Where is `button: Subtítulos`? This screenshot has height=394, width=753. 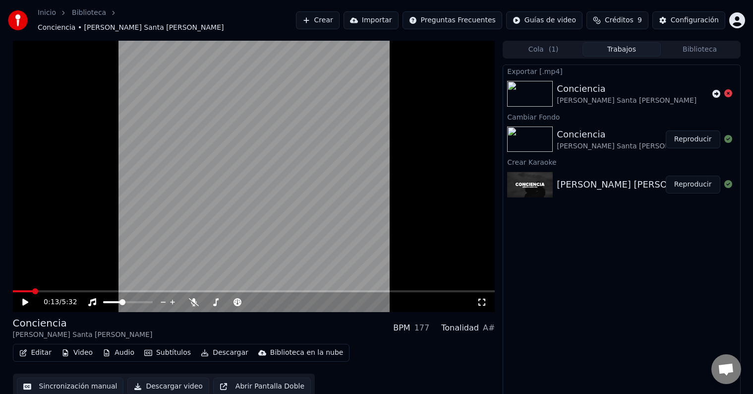 button: Subtítulos is located at coordinates (168, 353).